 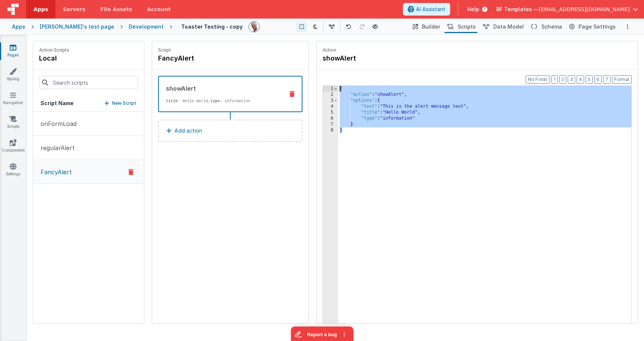 What do you see at coordinates (330, 95) in the screenshot?
I see `div: 2` at bounding box center [330, 95].